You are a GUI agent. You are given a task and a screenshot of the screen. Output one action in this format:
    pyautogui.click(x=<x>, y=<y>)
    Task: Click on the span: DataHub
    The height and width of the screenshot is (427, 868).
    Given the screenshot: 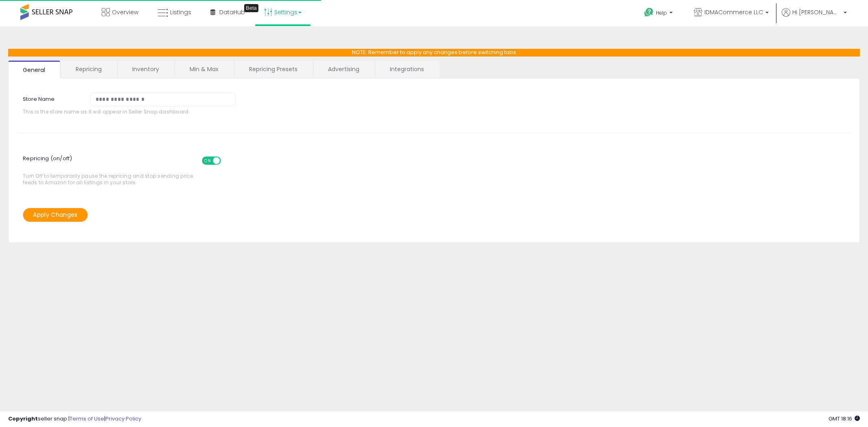 What is the action you would take?
    pyautogui.click(x=232, y=12)
    